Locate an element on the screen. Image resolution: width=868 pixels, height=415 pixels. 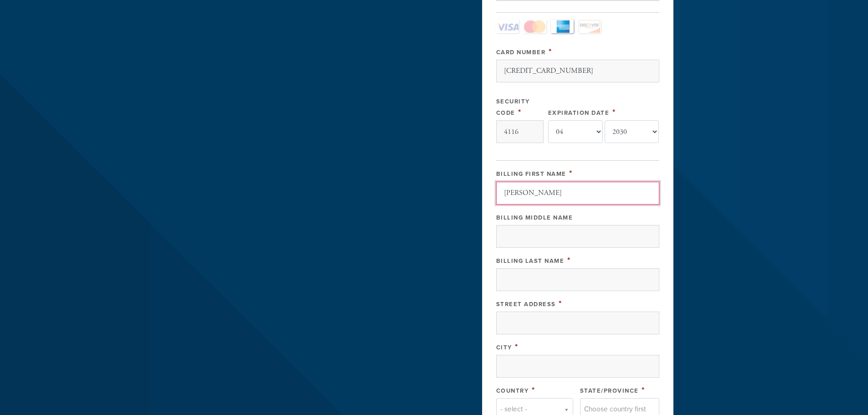
select: Expiration Date year is located at coordinates (632, 132).